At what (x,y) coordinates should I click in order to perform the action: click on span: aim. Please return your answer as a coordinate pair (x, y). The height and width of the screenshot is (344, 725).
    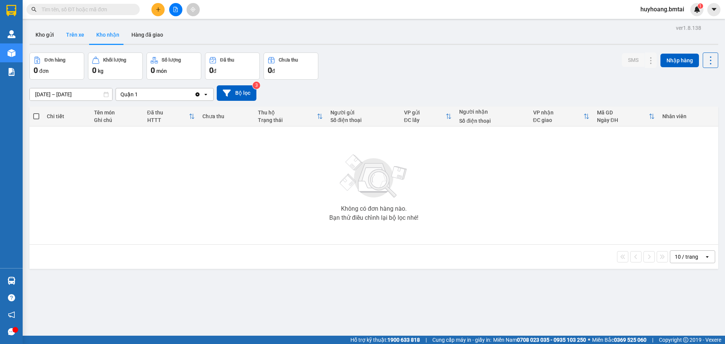
    Looking at the image, I should click on (193, 9).